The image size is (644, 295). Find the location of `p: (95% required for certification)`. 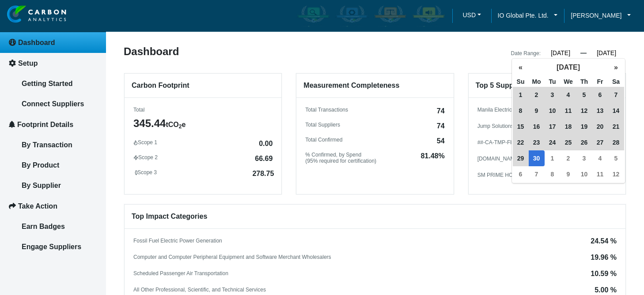

p: (95% required for certification) is located at coordinates (340, 161).